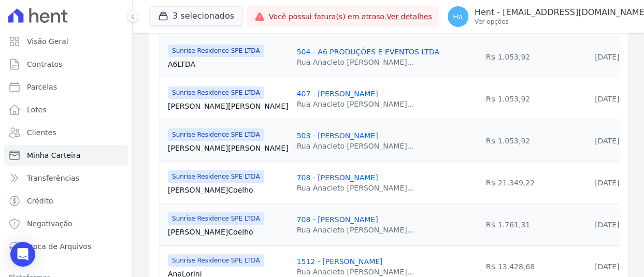  Describe the element at coordinates (228, 64) in the screenshot. I see `a: A6LTDA` at that location.